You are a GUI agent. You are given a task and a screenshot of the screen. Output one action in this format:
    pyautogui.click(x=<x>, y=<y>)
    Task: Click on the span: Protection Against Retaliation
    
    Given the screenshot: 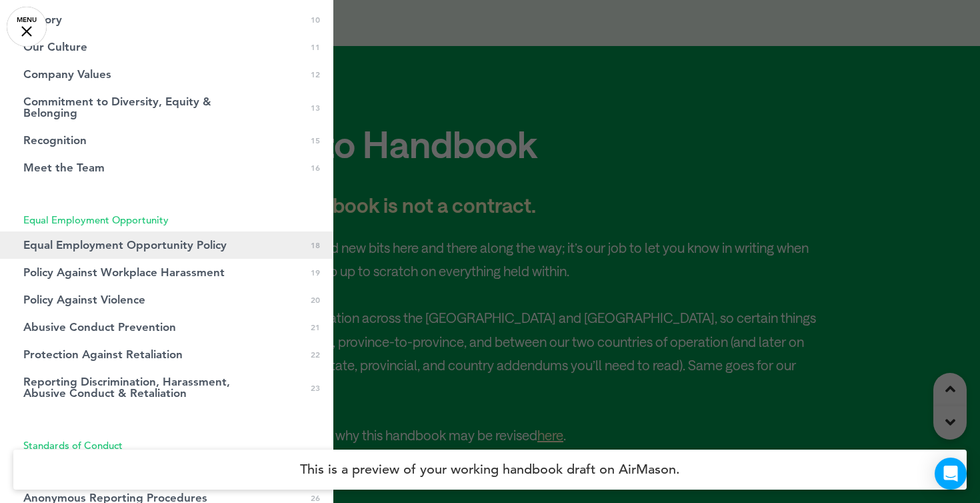 What is the action you would take?
    pyautogui.click(x=102, y=354)
    